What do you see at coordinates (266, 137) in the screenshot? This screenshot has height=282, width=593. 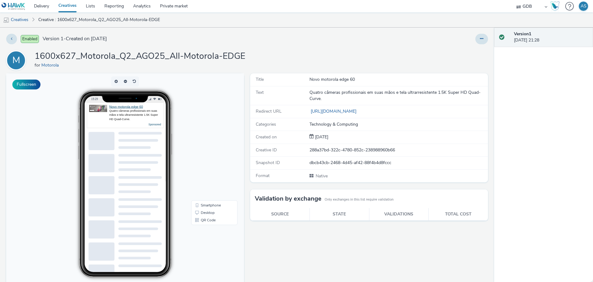 I see `span: Created on` at bounding box center [266, 137].